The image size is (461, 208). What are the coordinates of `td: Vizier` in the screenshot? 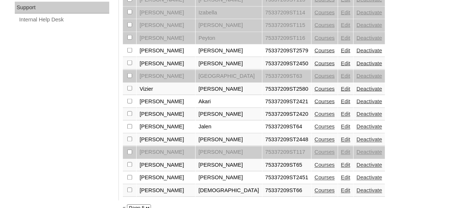 It's located at (166, 89).